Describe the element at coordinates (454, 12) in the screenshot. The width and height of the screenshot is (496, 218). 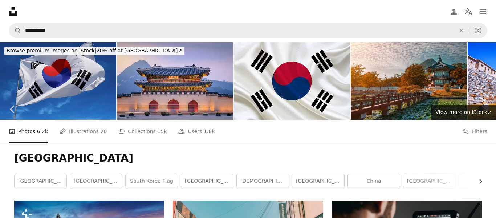
I see `a: Log in / Sign up` at that location.